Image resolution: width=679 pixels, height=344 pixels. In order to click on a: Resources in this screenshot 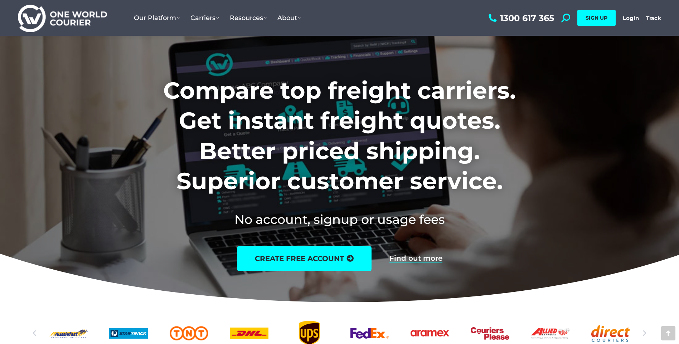, I will do `click(248, 18)`.